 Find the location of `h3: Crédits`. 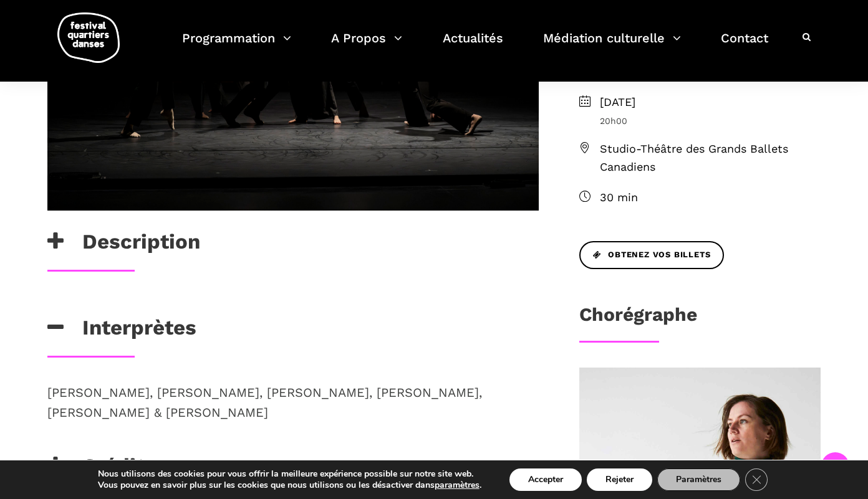

h3: Crédits is located at coordinates (102, 470).